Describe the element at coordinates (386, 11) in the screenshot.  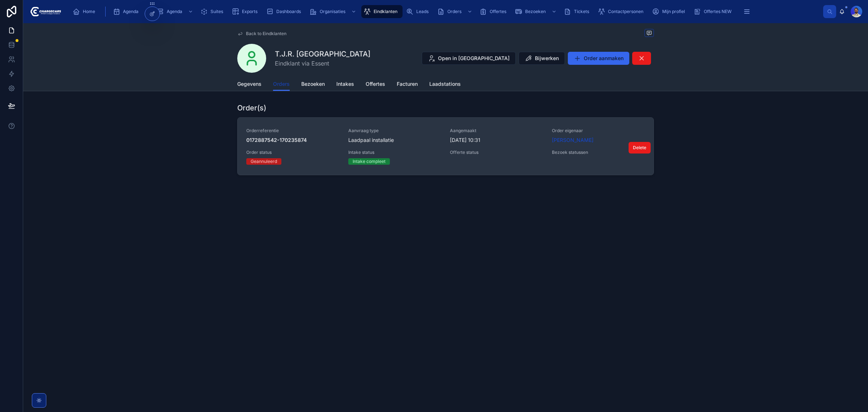
I see `span: Eindklanten` at that location.